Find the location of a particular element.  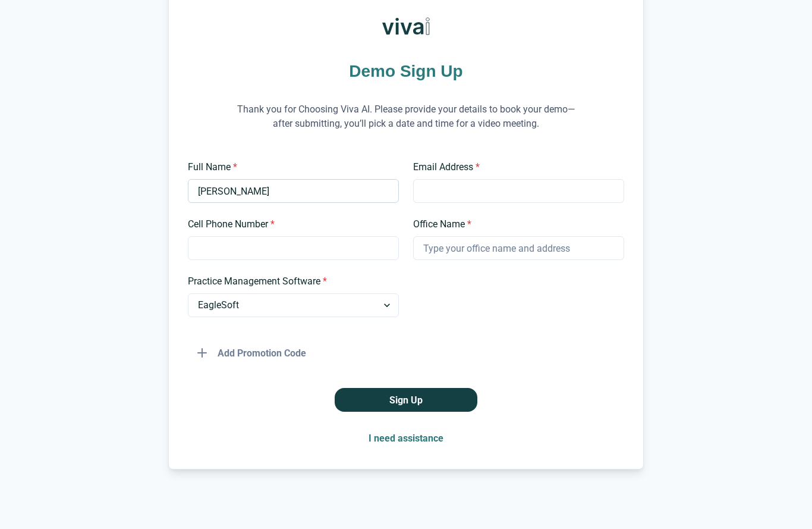

button: Add Promotion Code is located at coordinates (251, 352).